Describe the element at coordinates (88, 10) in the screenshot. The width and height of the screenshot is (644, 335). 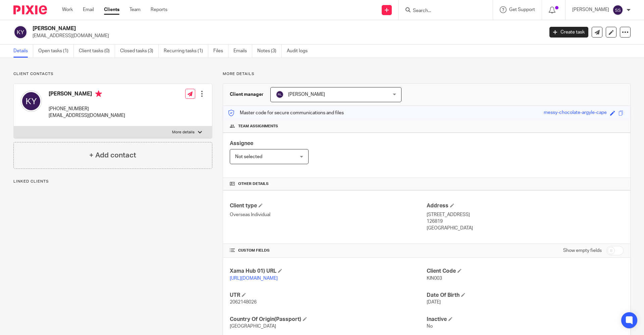
I see `a: Email` at that location.